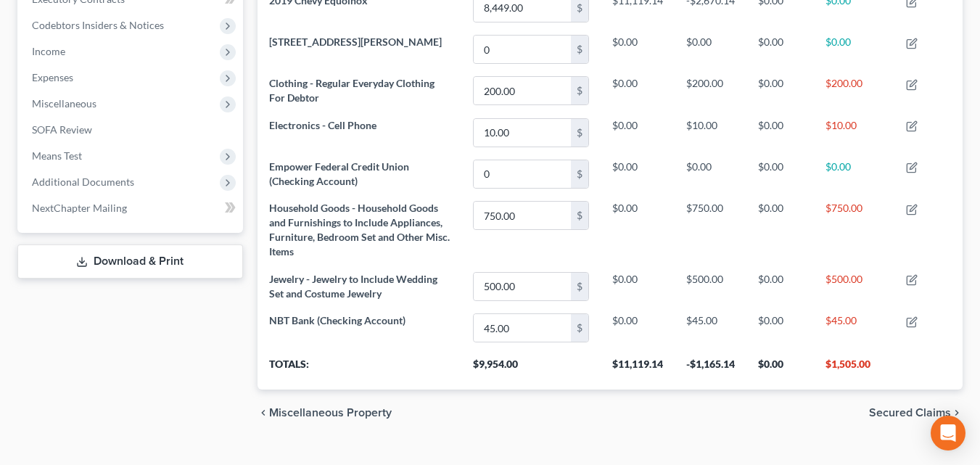  I want to click on i: chevron_left, so click(263, 413).